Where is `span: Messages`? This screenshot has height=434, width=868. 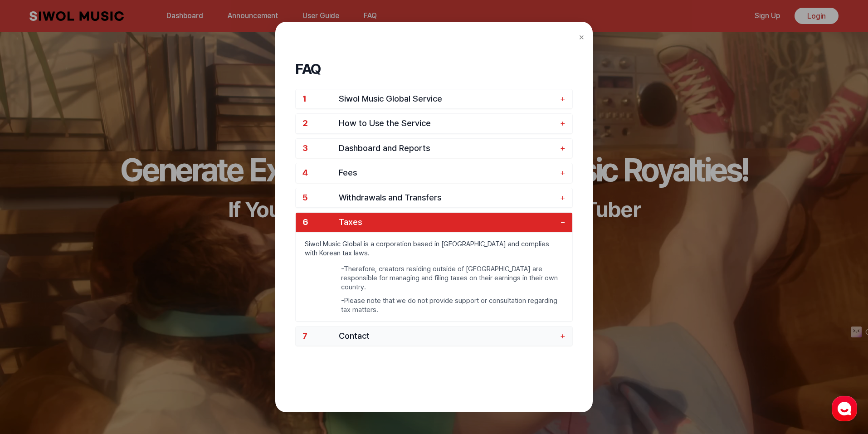 span: Messages is located at coordinates (89, 306).